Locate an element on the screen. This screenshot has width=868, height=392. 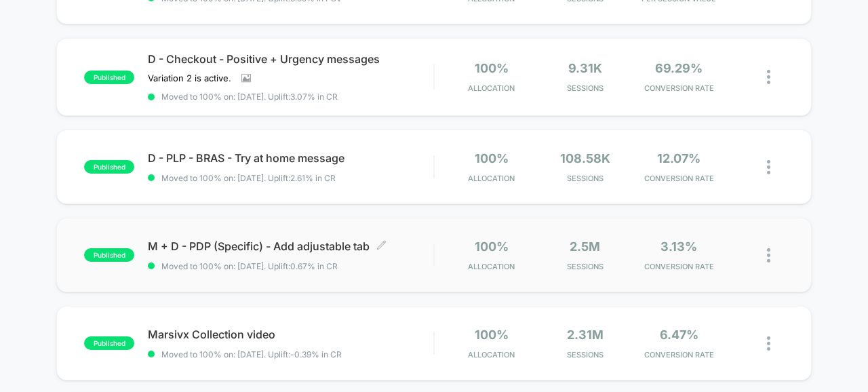
span: M + D - PDP (Specific) - Add adjustable tab is located at coordinates (291, 246).